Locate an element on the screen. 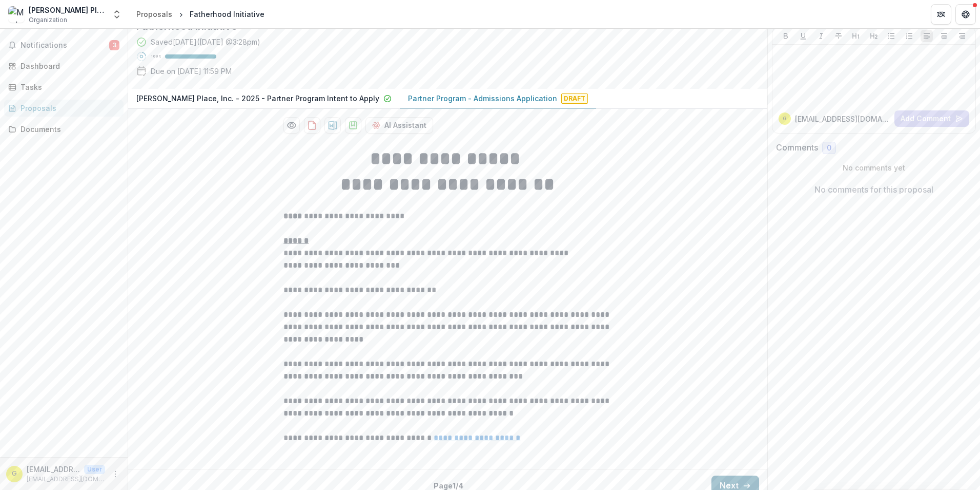  button: Align Center is located at coordinates (945, 36).